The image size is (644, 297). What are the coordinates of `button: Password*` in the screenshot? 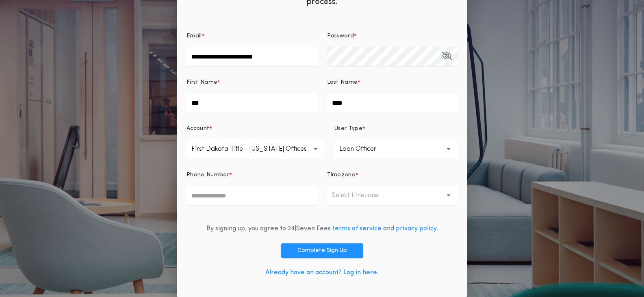 It's located at (447, 56).